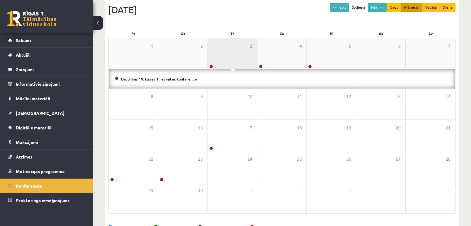 This screenshot has width=471, height=226. I want to click on a: Maksājumi, so click(46, 142).